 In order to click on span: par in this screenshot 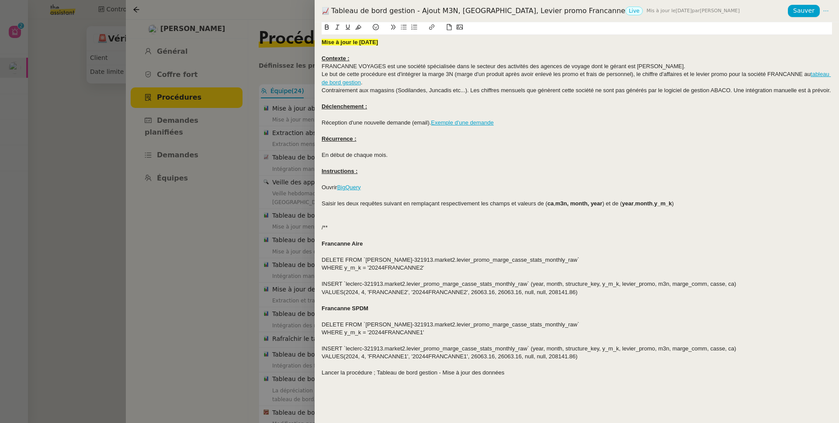, I will do `click(696, 10)`.